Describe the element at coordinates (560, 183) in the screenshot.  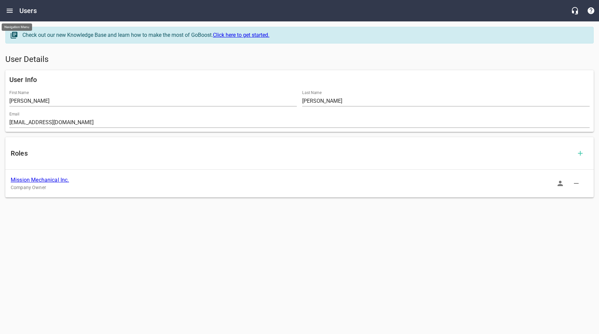
I see `button: Sign In as Role` at that location.